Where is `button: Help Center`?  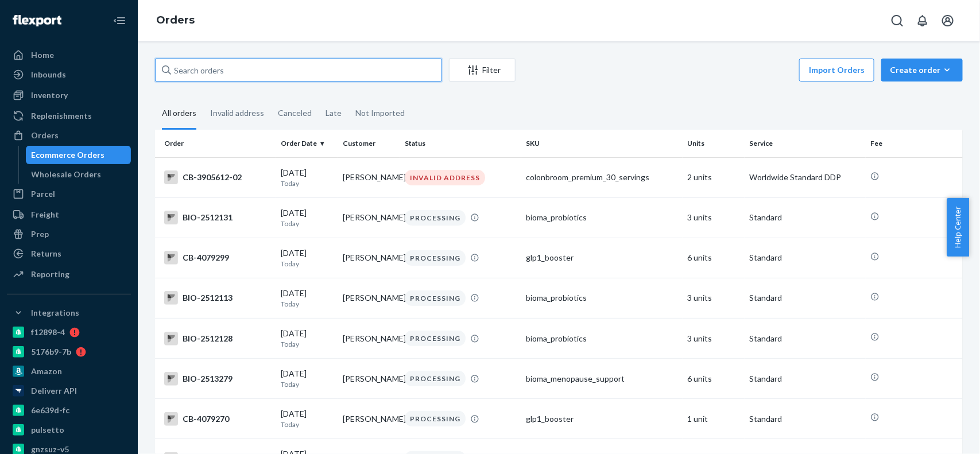
button: Help Center is located at coordinates (958, 227).